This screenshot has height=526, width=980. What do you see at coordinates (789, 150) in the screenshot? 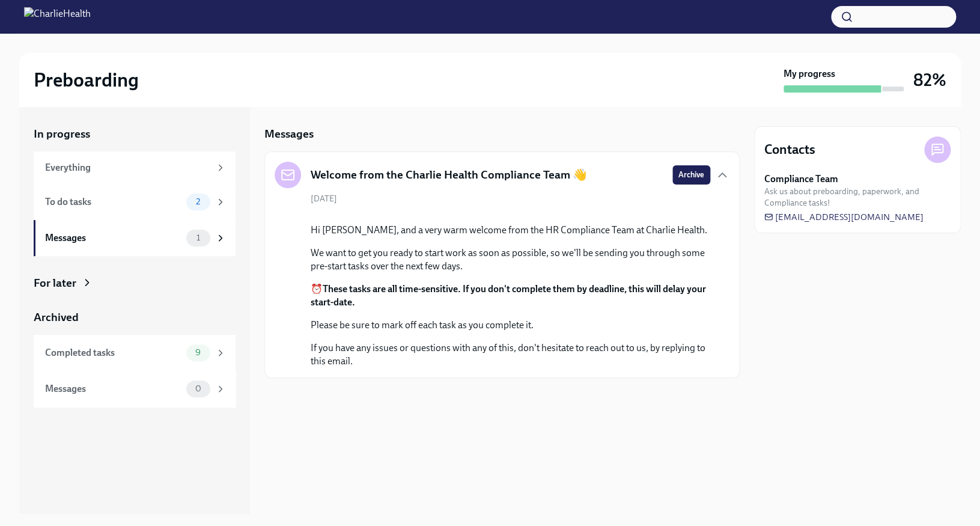
I see `h4: Contacts` at bounding box center [789, 150].